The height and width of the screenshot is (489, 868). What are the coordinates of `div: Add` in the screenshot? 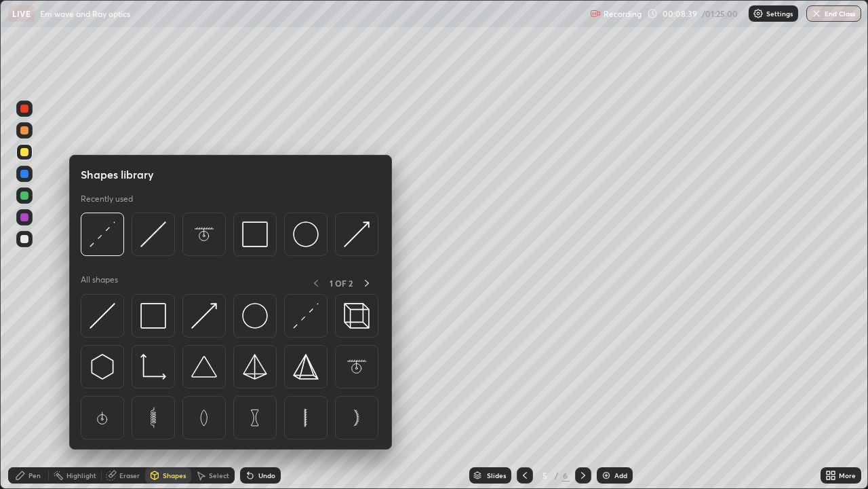 It's located at (621, 475).